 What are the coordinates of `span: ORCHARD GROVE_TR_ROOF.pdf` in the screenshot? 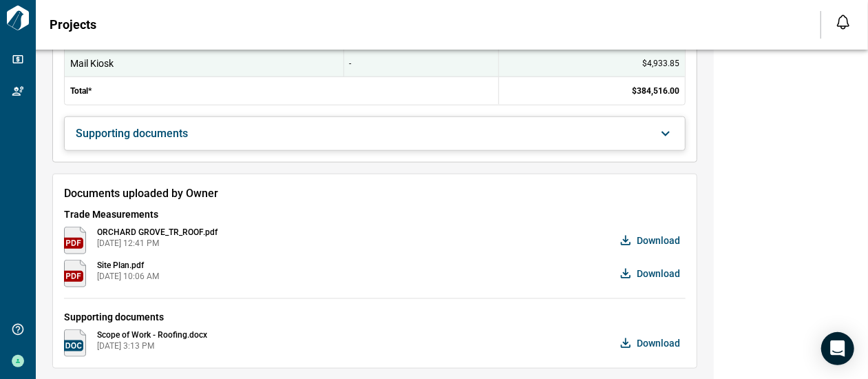 It's located at (157, 232).